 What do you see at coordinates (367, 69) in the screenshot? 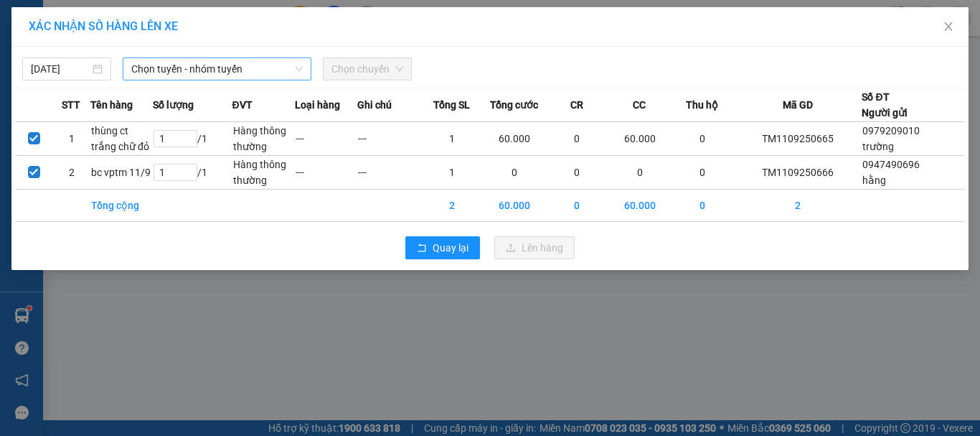
I see `span: Chọn chuyến` at bounding box center [367, 69].